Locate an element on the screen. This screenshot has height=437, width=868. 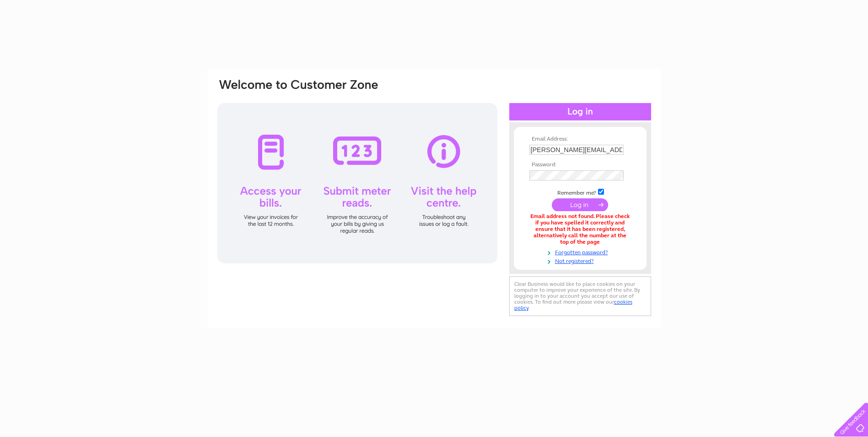
a: Not registered? is located at coordinates (581, 260).